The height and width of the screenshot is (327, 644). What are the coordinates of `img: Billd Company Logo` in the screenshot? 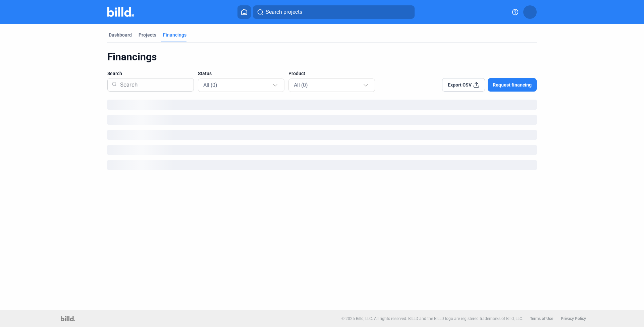 It's located at (120, 12).